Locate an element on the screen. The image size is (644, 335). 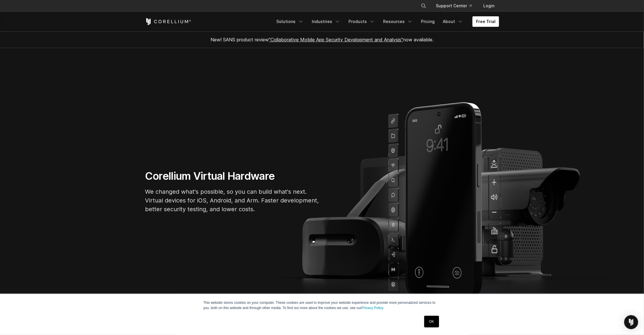
div: Open Intercom Messenger is located at coordinates (632, 323).